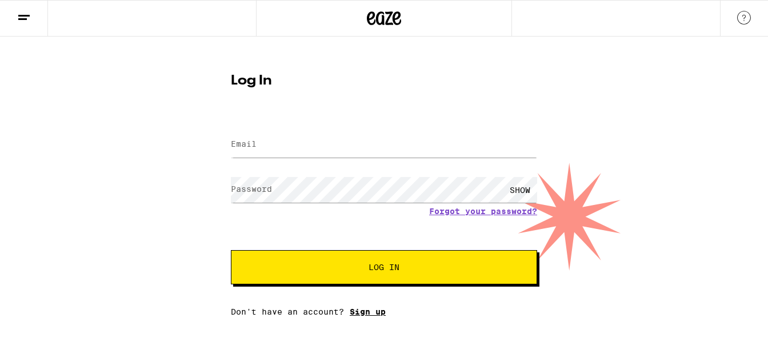 Image resolution: width=768 pixels, height=362 pixels. What do you see at coordinates (384, 267) in the screenshot?
I see `button: Log In` at bounding box center [384, 267].